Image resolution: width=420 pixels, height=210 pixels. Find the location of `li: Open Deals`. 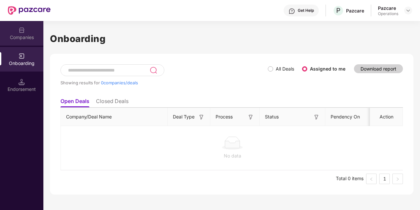

li: Open Deals is located at coordinates (75, 102).